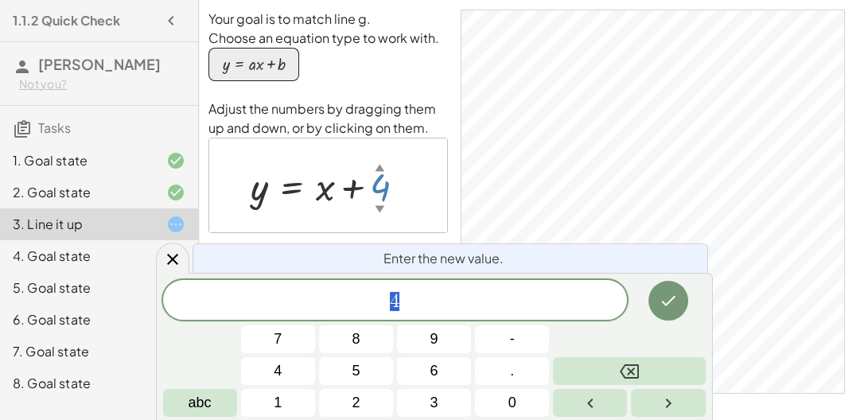 Image resolution: width=868 pixels, height=420 pixels. I want to click on div: Not you?, so click(102, 84).